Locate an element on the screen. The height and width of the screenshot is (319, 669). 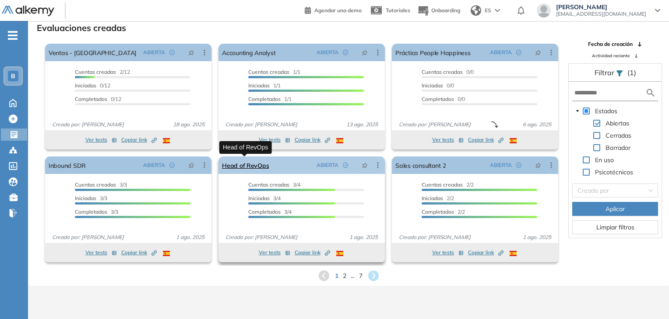
span: 18 ago. 2025 is located at coordinates (189, 125).